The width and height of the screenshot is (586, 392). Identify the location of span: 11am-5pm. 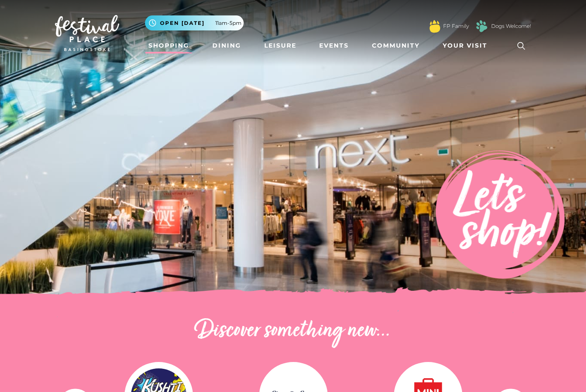
(228, 23).